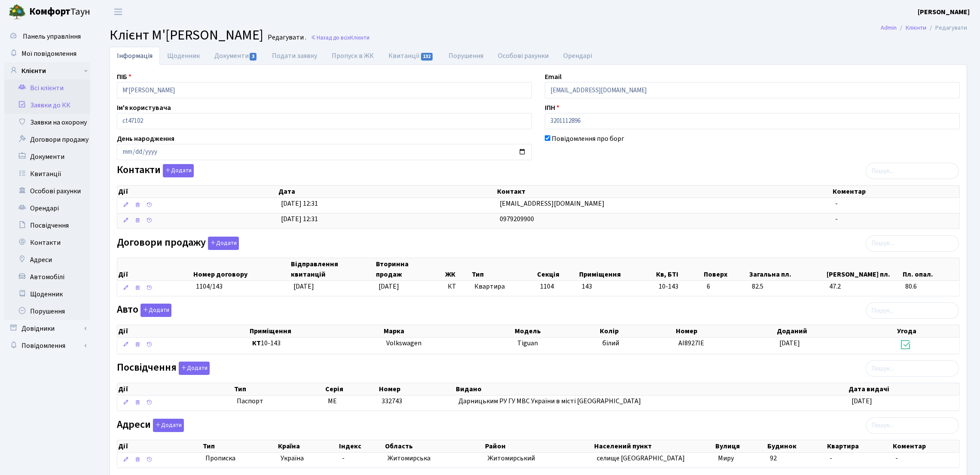  Describe the element at coordinates (47, 123) in the screenshot. I see `a: Заявки на охорону` at that location.